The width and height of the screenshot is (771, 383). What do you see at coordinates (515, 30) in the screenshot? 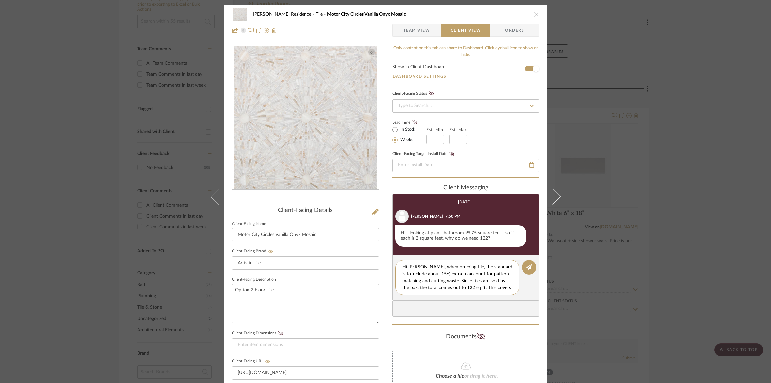
I see `span: Orders` at bounding box center [515, 30].